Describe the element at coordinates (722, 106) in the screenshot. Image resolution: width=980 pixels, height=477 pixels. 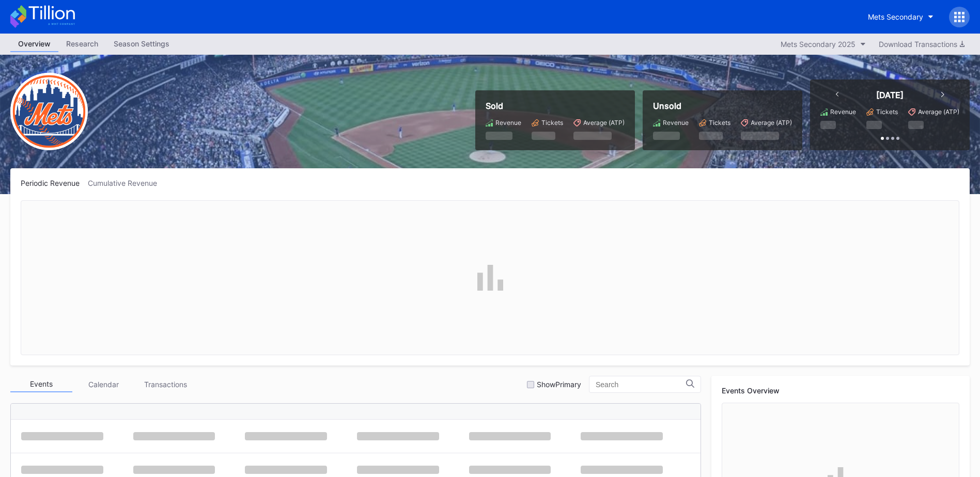
I see `div: Unsold` at that location.